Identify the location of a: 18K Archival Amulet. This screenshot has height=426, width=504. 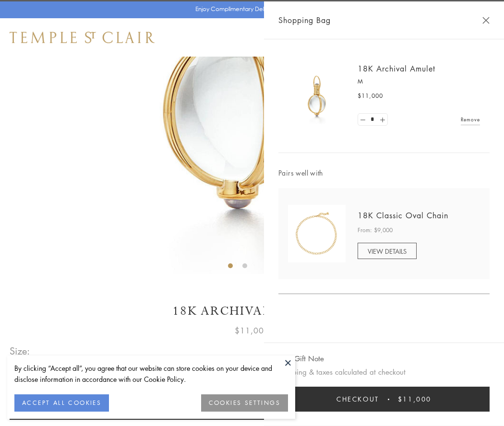
(396, 68).